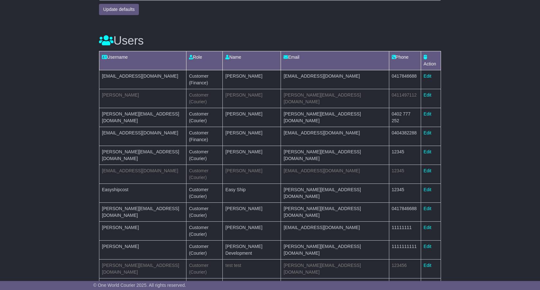 The image size is (540, 290). What do you see at coordinates (404, 117) in the screenshot?
I see `td: 0402 777 252` at bounding box center [404, 117].